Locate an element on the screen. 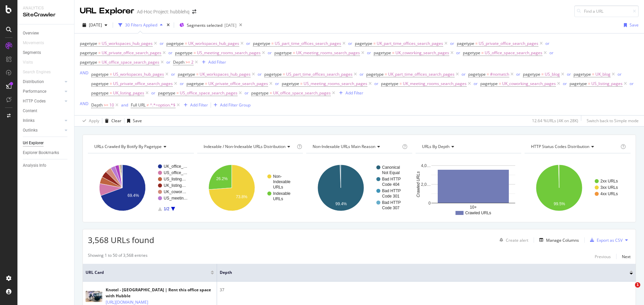 This screenshot has width=644, height=305. text: Non- is located at coordinates (278, 176).